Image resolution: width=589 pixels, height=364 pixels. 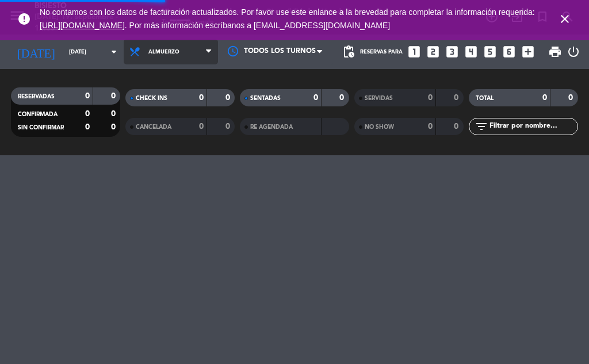 I want to click on span: pending_actions, so click(x=349, y=52).